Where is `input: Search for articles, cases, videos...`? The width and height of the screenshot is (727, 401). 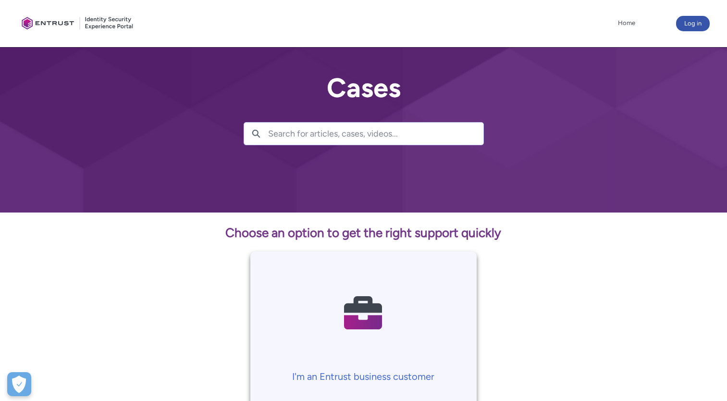 input: Search for articles, cases, videos... is located at coordinates (376, 134).